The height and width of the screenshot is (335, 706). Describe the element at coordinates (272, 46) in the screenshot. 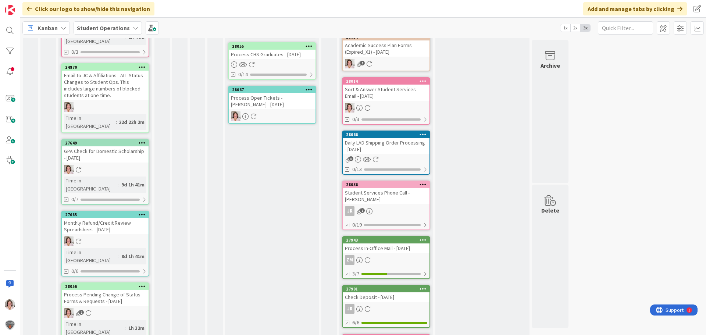

I see `div: 28055` at that location.